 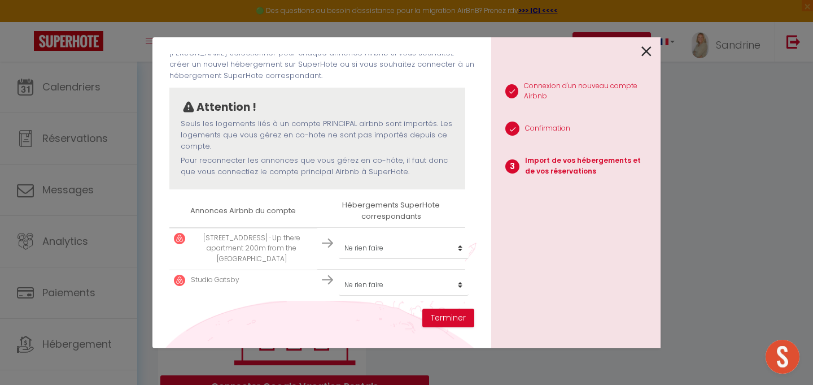 What do you see at coordinates (512, 166) in the screenshot?
I see `span: 3` at bounding box center [512, 166].